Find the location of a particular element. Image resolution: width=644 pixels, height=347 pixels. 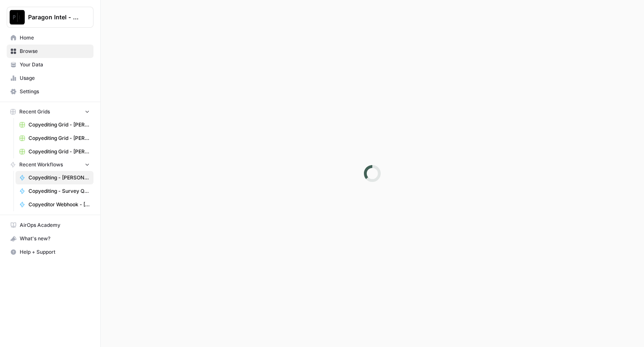

div: What's new? is located at coordinates (50, 239).